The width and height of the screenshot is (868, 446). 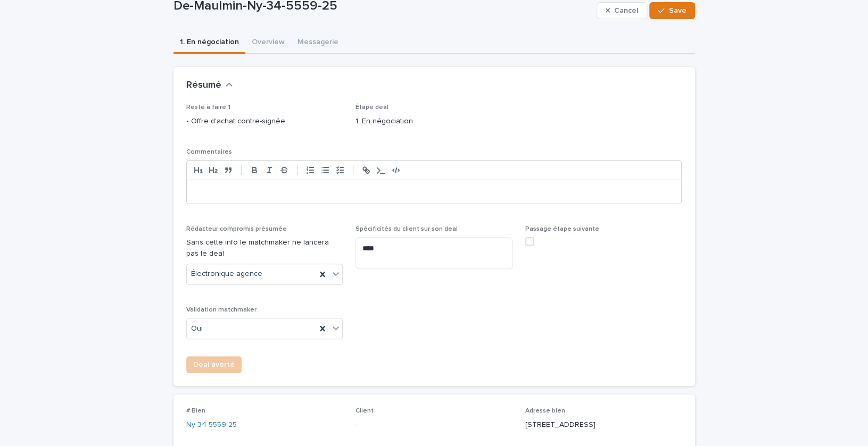 I want to click on a: Ny-34-5559-25, so click(x=211, y=425).